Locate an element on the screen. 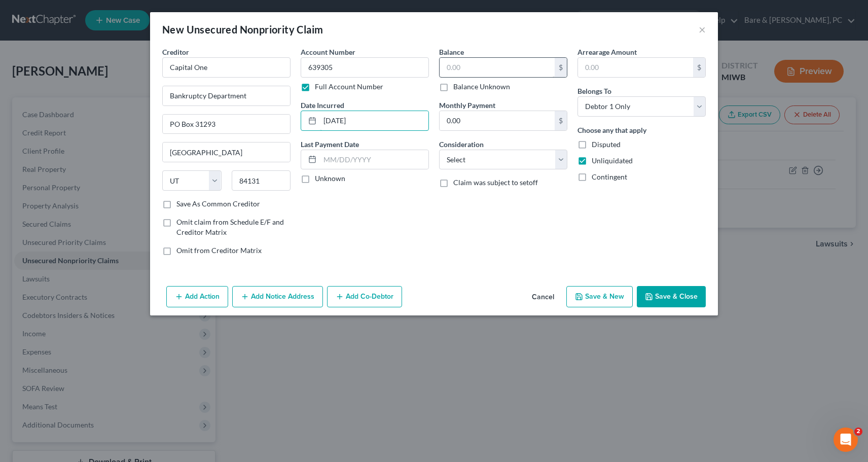 Image resolution: width=868 pixels, height=462 pixels. label: Unknown is located at coordinates (330, 178).